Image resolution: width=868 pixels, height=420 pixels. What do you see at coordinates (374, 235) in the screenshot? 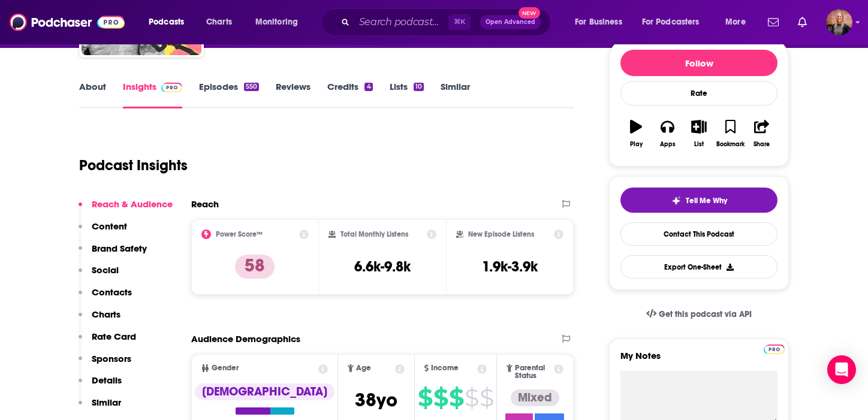
I see `h2: Total Monthly Listens` at bounding box center [374, 235].